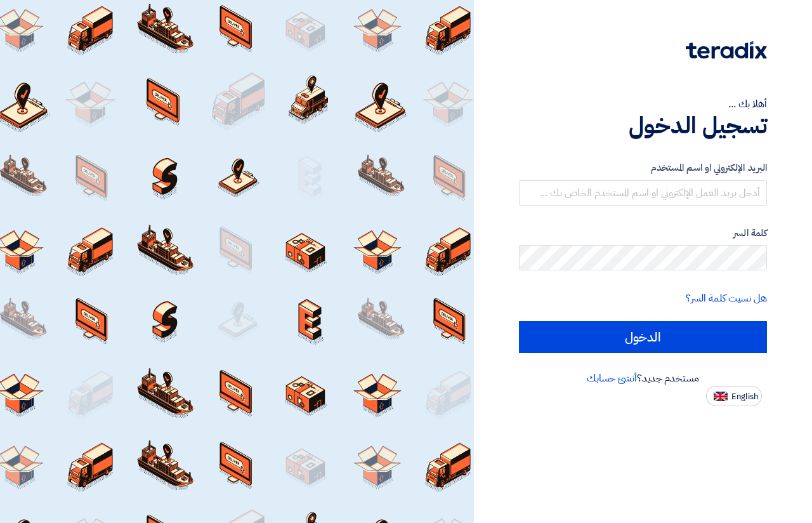  What do you see at coordinates (745, 396) in the screenshot?
I see `span: English` at bounding box center [745, 396].